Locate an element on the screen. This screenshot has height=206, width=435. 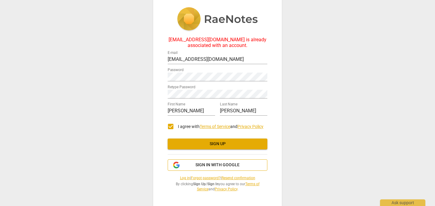
img: 5ac2273c67554f335776073100b6d88f.svg is located at coordinates (217, 20).